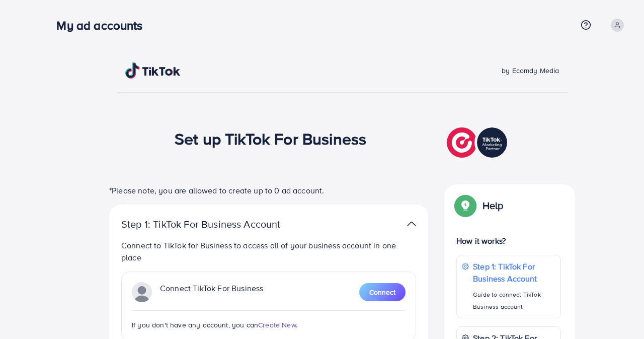  Describe the element at coordinates (153, 71) in the screenshot. I see `img: TikTok` at that location.